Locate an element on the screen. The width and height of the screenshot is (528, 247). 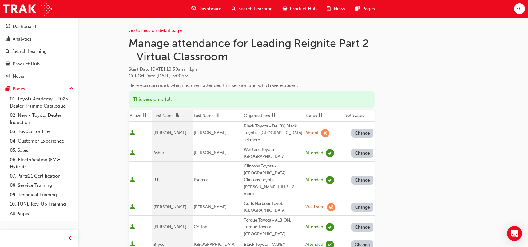
span: Search Learning is located at coordinates (255, 9).